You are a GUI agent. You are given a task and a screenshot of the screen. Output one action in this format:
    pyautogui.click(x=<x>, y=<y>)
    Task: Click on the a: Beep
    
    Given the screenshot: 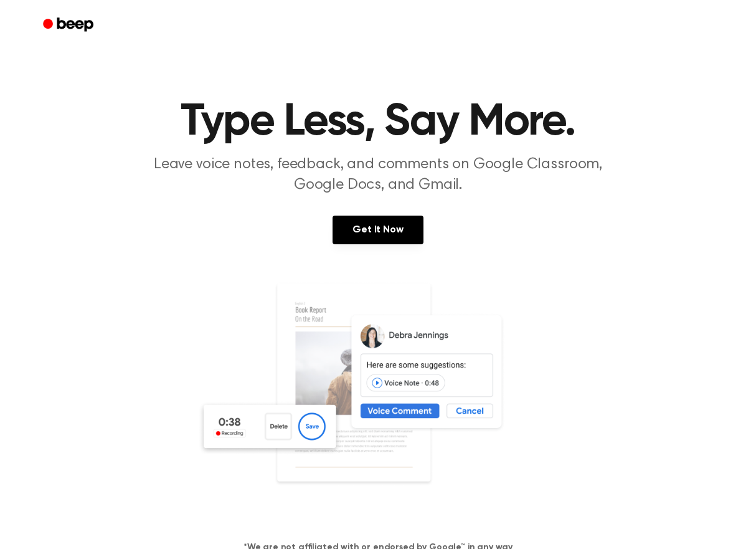 What is the action you would take?
    pyautogui.click(x=69, y=25)
    